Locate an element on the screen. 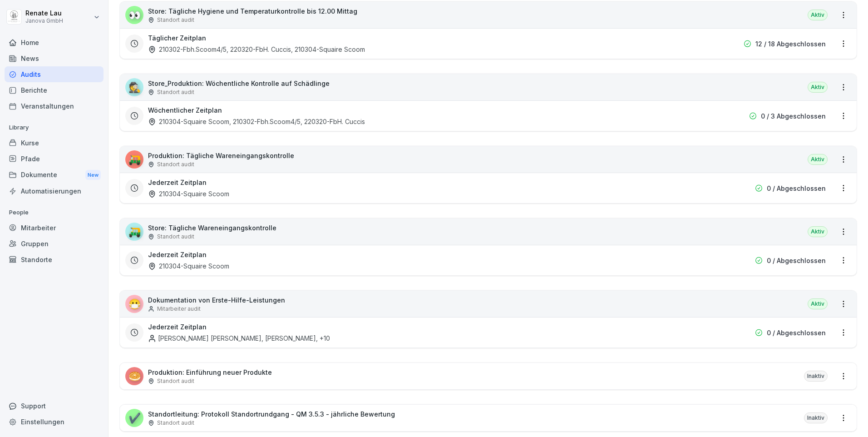  div: 210302-Fbh.Scoom4/5, 220320-FbH. Cuccis, 210304-Squaire Scoom is located at coordinates (257, 49).